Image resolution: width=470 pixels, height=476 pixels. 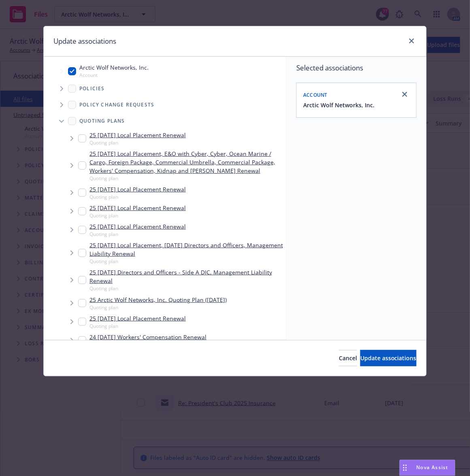 What do you see at coordinates (165, 265) in the screenshot?
I see `div: Tree Example` at bounding box center [165, 265].